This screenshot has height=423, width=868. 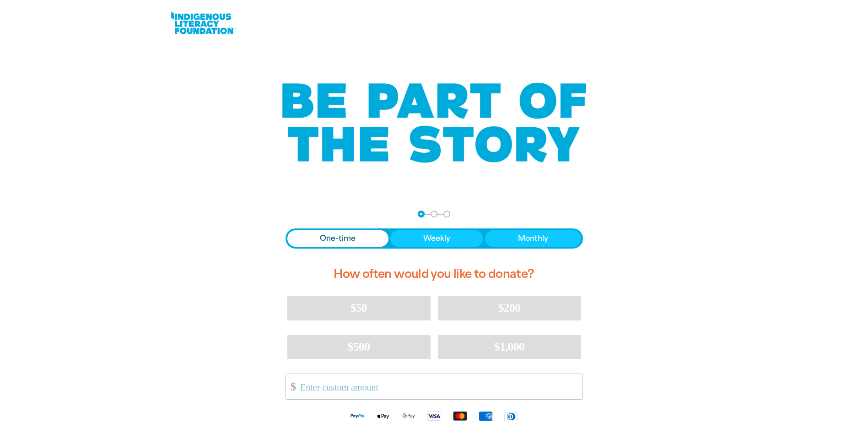 I want to click on button: Navigate to step 2 of 3 to enter your details, so click(x=434, y=214).